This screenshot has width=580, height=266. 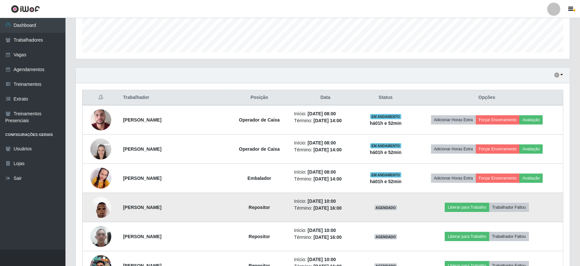 What do you see at coordinates (174, 98) in the screenshot?
I see `th: Trabalhador` at bounding box center [174, 98].